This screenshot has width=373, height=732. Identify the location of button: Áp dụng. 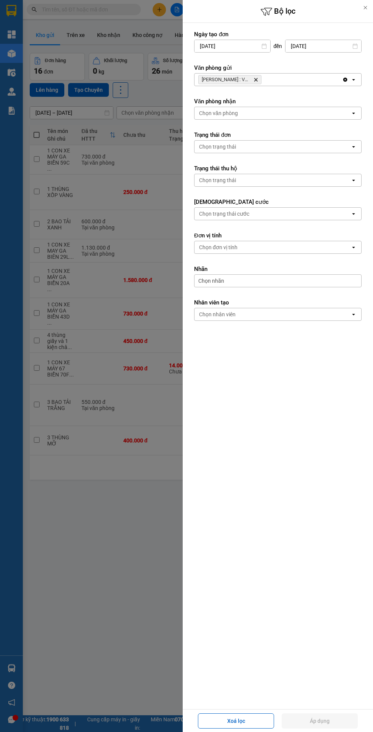
(320, 721).